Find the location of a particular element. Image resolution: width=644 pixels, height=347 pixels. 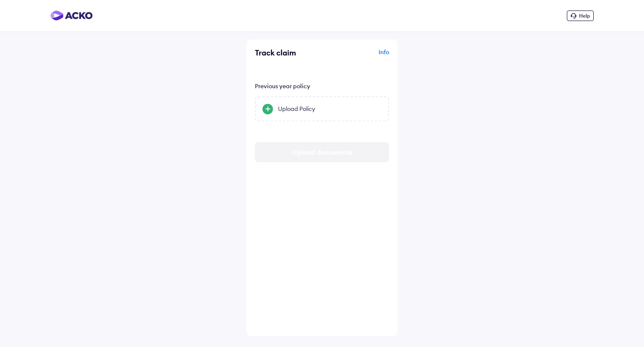

img: horizontal-gradient.png is located at coordinates (71, 15).